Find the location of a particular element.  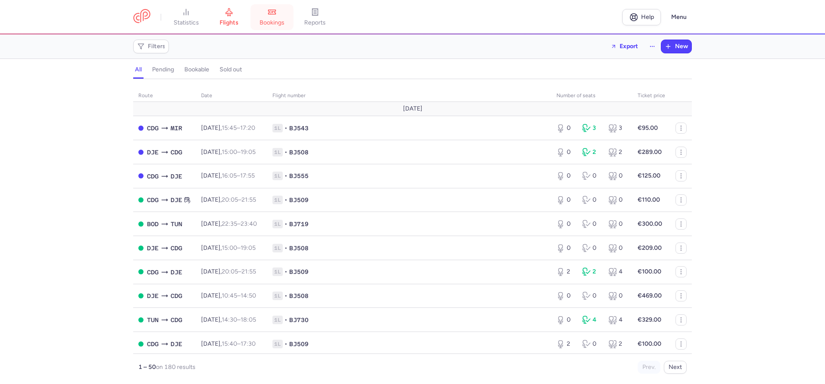

a: reports is located at coordinates (315, 17).